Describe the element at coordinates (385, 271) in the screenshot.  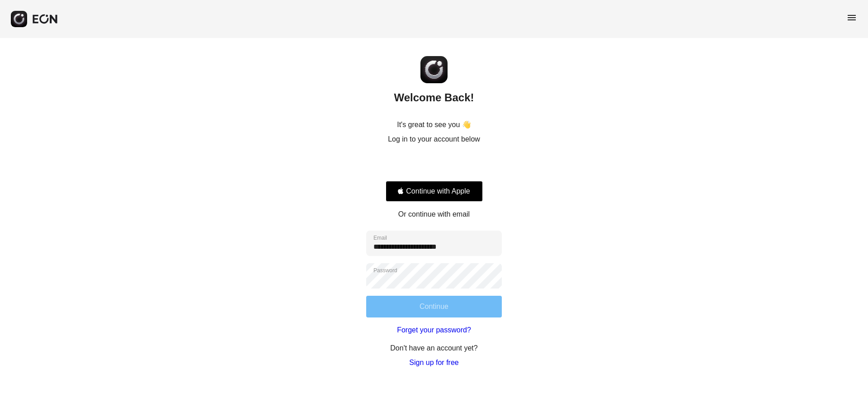
I see `label: Password` at that location.